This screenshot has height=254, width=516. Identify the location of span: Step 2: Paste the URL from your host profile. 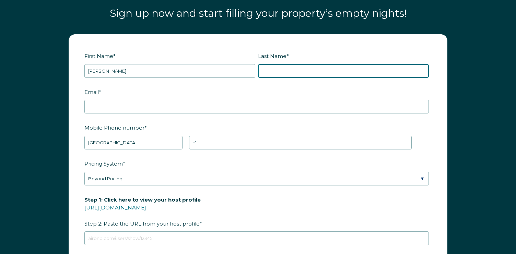
(142, 212).